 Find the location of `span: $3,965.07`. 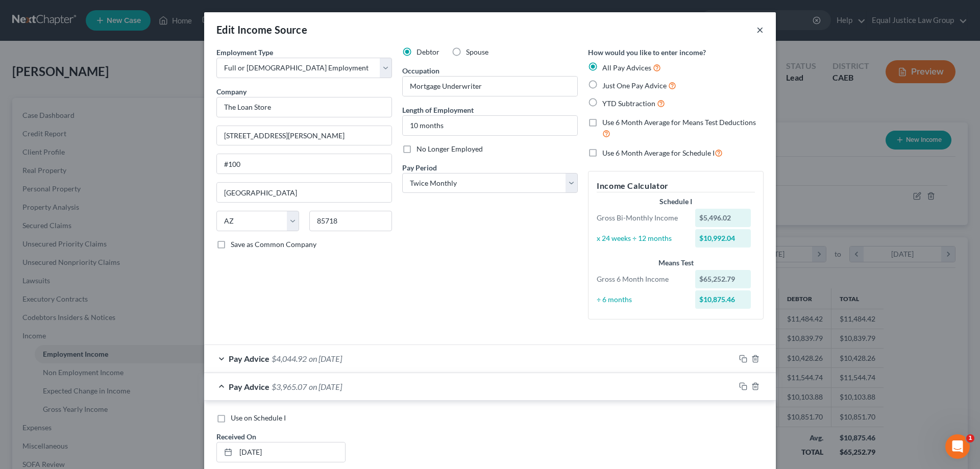

span: $3,965.07 is located at coordinates (289, 386).